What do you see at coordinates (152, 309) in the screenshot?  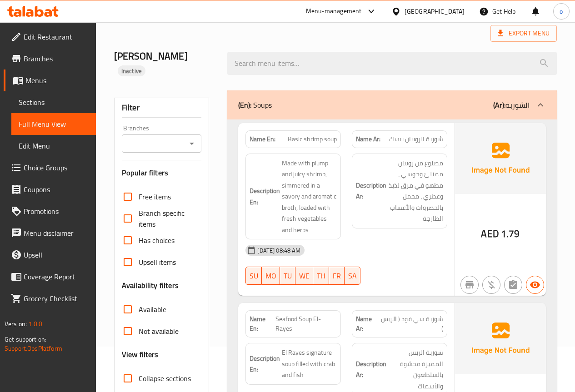 I see `span: Available` at bounding box center [152, 309].